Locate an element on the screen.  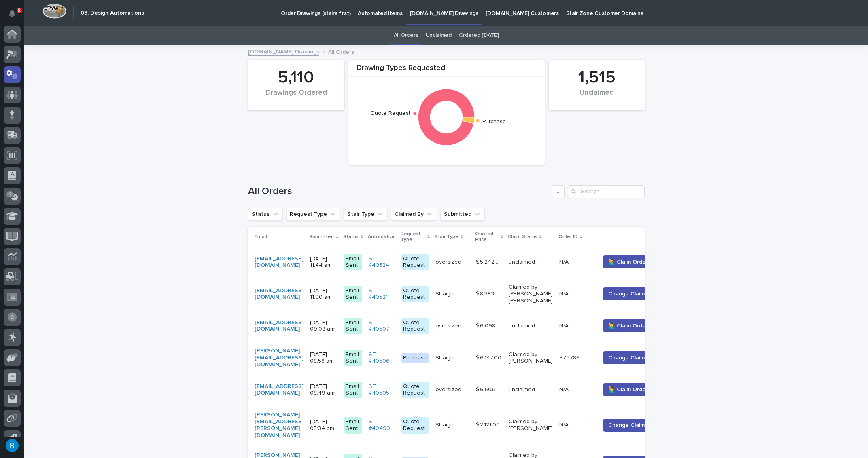
div: Drawing Types Requested is located at coordinates (446, 71).